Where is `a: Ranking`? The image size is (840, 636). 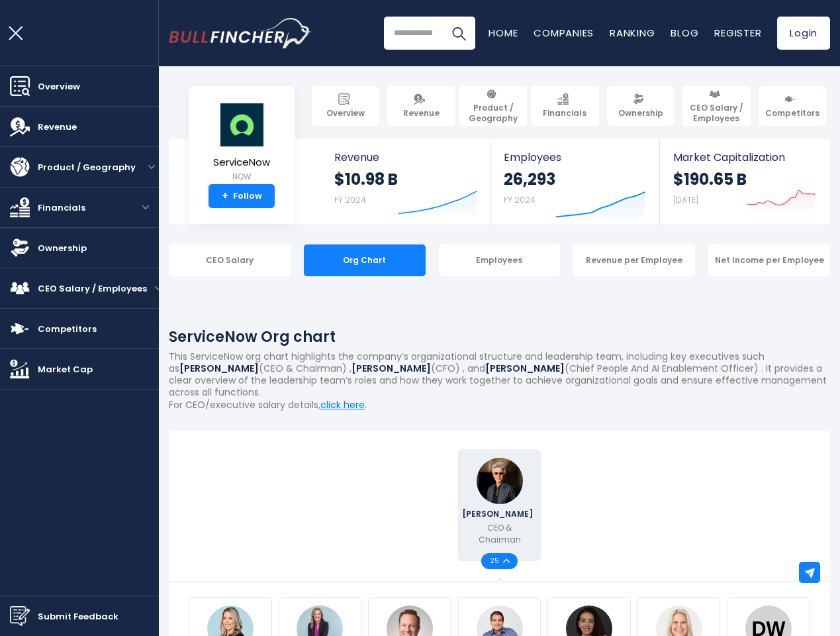 a: Ranking is located at coordinates (632, 32).